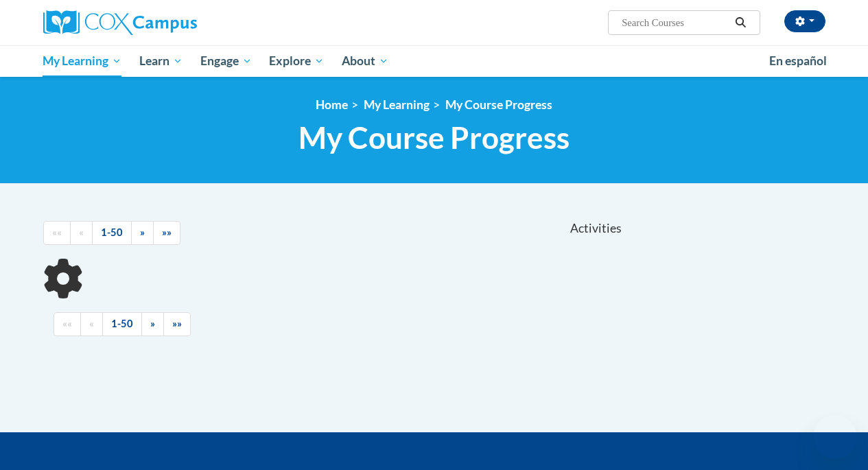  Describe the element at coordinates (167, 23) in the screenshot. I see `a: Cox Campus` at that location.